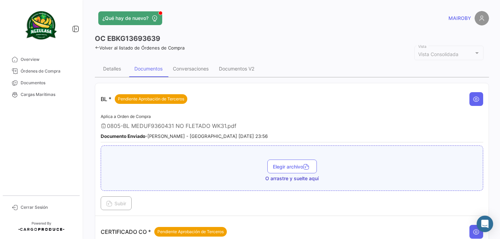  Describe the element at coordinates (47, 83) in the screenshot. I see `span: Documentos` at that location.